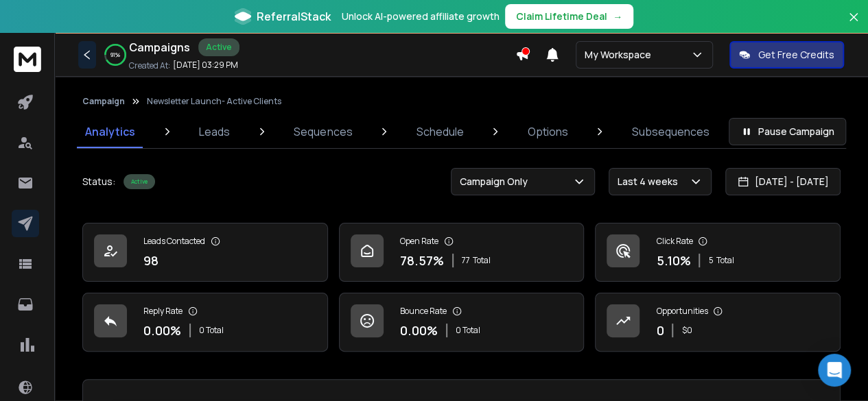 The width and height of the screenshot is (868, 401). What do you see at coordinates (548, 132) in the screenshot?
I see `a: Options` at bounding box center [548, 132].